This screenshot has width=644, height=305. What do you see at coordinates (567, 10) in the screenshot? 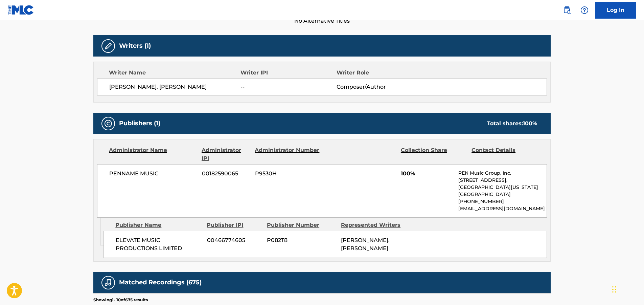
I see `img: search` at bounding box center [567, 10].